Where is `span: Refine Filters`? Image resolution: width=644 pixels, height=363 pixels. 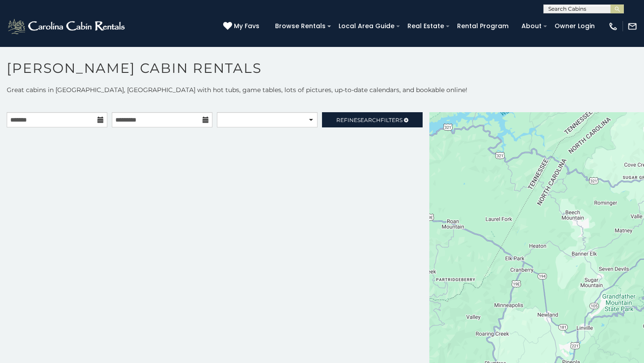
span: Refine Filters is located at coordinates (370, 120).